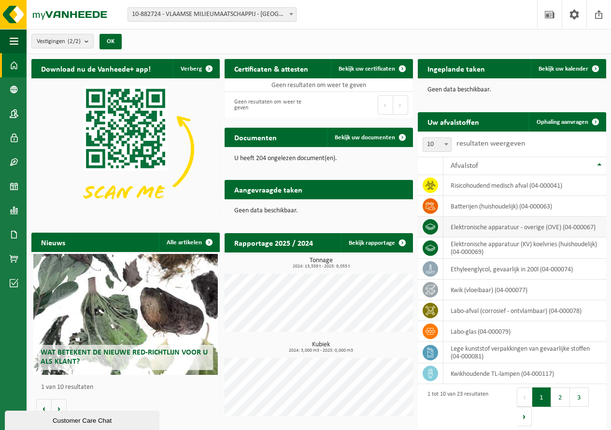  I want to click on a: Bekijk uw kalender, so click(568, 69).